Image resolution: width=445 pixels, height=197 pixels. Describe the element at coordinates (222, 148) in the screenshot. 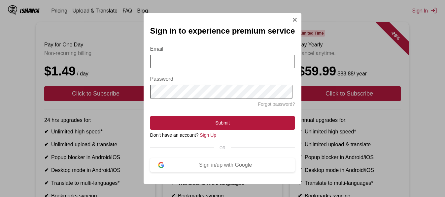

I see `div: OR` at that location.